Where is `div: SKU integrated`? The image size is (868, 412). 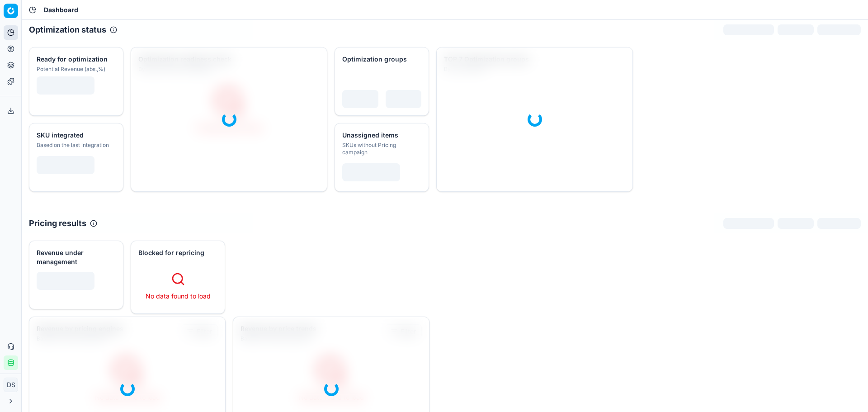
div: SKU integrated is located at coordinates (75, 135).